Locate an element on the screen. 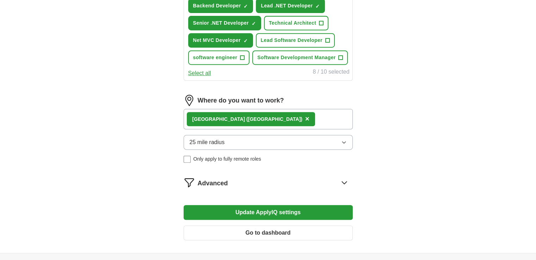  span: Only apply to fully remote roles is located at coordinates (227, 159).